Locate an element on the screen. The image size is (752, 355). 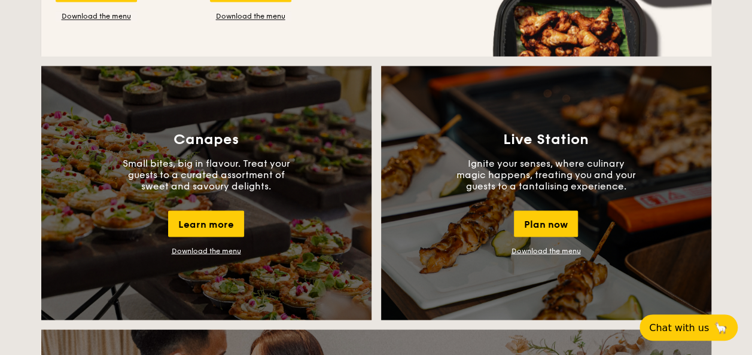
p: Small bites, big in flavour. Treat your guests to a curated assortment of sweet and savoury delig... is located at coordinates (206, 174).